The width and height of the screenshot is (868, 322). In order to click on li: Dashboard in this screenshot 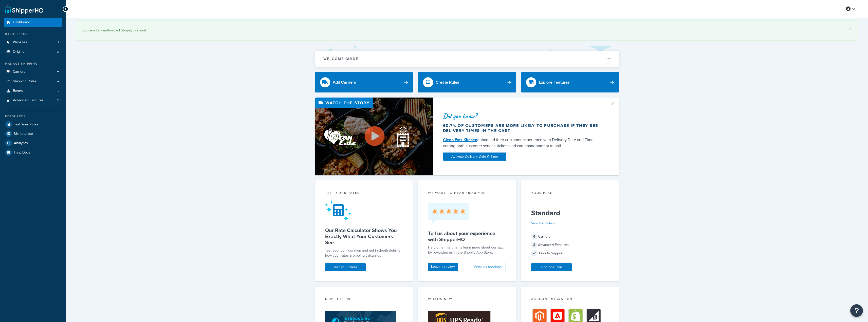, I will do `click(33, 22)`.